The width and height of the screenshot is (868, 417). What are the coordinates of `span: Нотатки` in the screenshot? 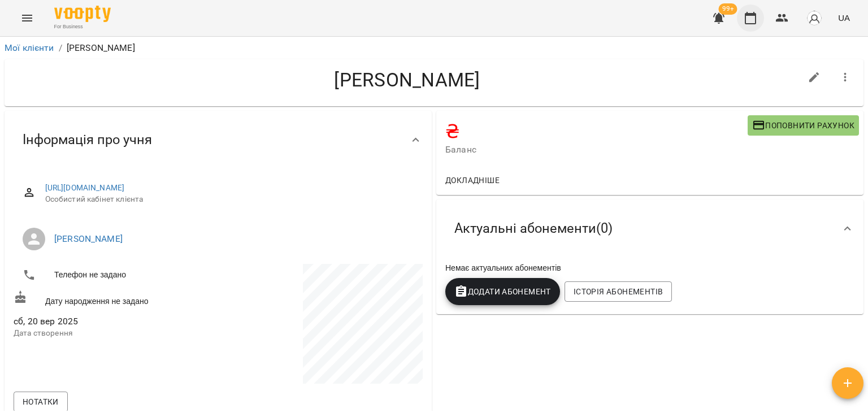 It's located at (40, 402).